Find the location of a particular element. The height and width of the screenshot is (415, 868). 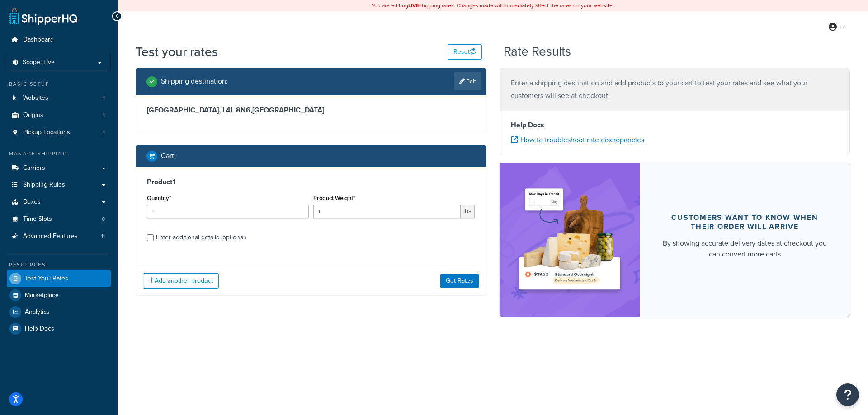

span: Analytics is located at coordinates (37, 312).